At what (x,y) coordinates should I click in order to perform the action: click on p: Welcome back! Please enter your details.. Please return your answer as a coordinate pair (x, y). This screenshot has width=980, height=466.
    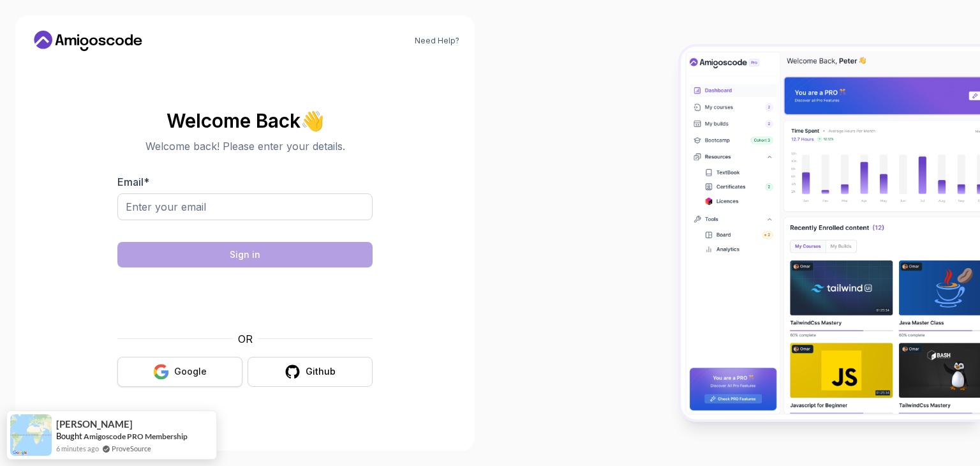
    Looking at the image, I should click on (245, 146).